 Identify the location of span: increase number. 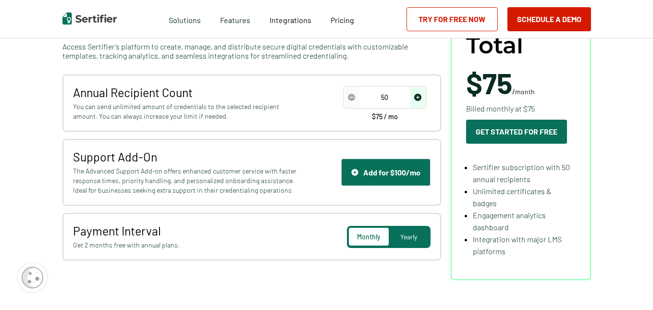
(418, 97).